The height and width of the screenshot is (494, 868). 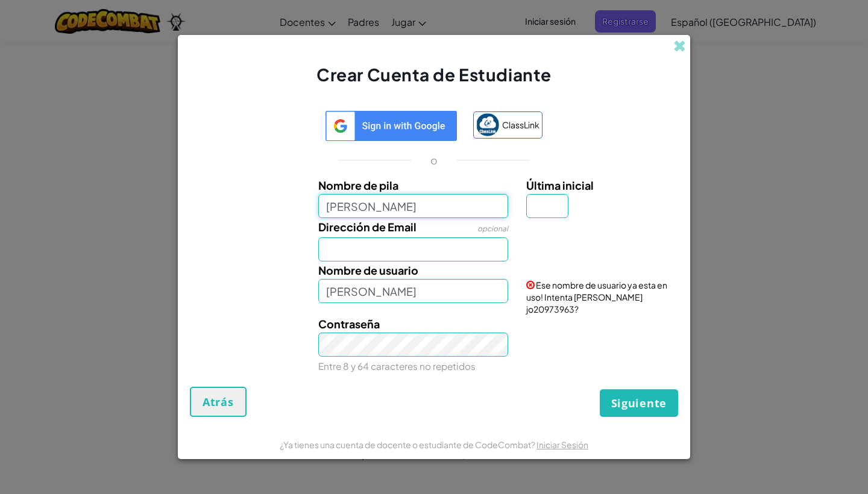 I want to click on img: log-in-google-sso-generic.svg, so click(x=392, y=126).